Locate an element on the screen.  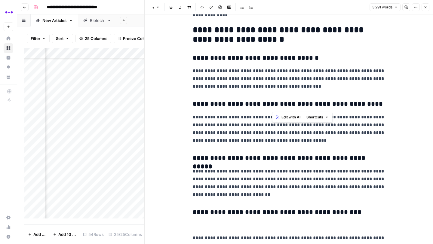
a: Biotech is located at coordinates (97, 20).